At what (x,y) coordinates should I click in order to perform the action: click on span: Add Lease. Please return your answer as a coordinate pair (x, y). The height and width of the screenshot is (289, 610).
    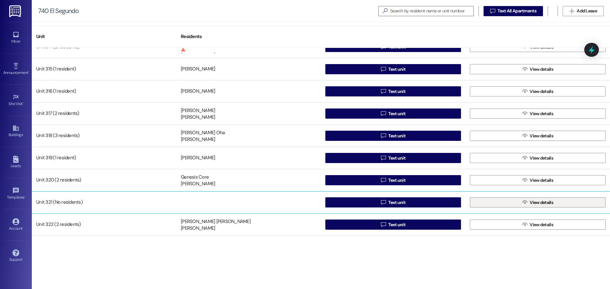
    Looking at the image, I should click on (586, 11).